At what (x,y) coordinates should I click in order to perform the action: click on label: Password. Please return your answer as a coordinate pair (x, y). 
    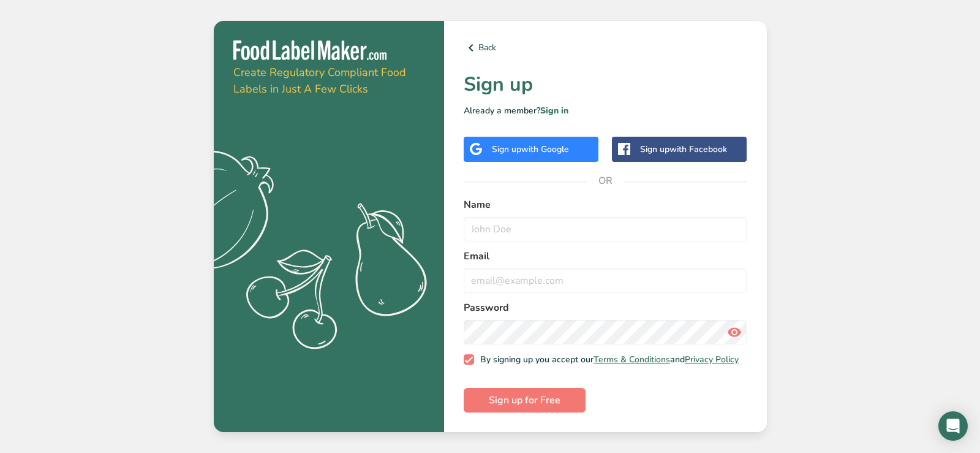
    Looking at the image, I should click on (605, 307).